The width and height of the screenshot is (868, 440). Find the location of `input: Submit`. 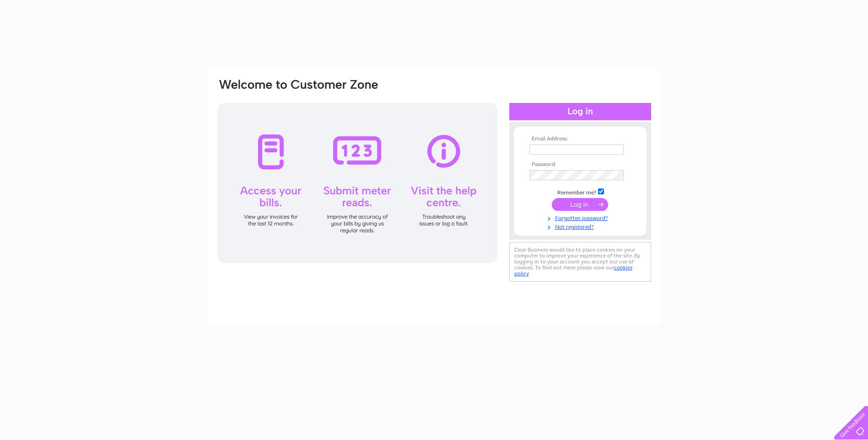

input: Submit is located at coordinates (580, 204).